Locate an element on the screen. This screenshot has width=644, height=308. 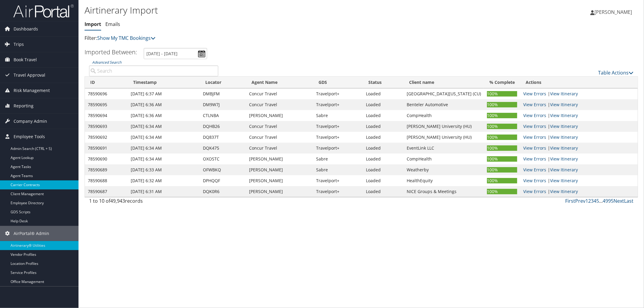
span: Risk Management is located at coordinates (32, 91).